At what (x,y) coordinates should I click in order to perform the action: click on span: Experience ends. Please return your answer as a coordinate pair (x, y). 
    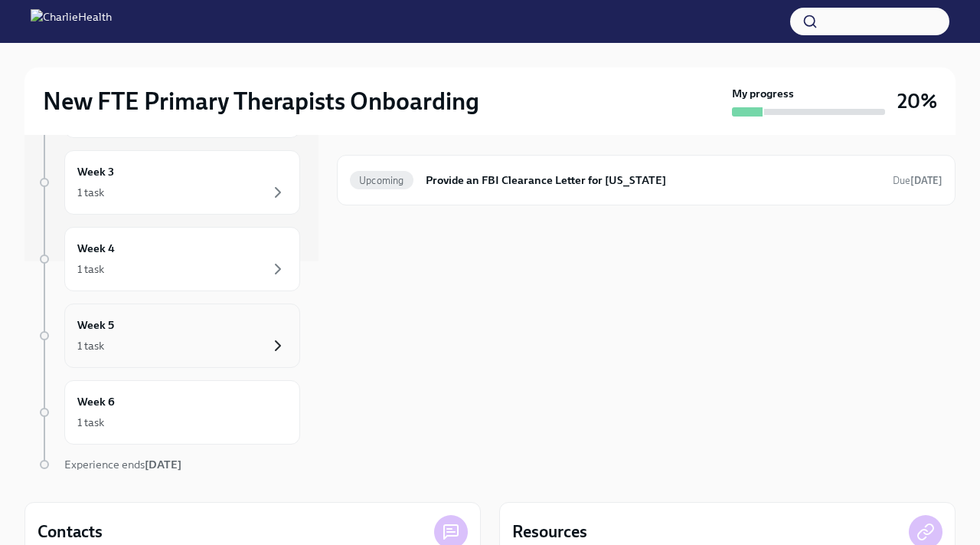
    Looking at the image, I should click on (123, 464).